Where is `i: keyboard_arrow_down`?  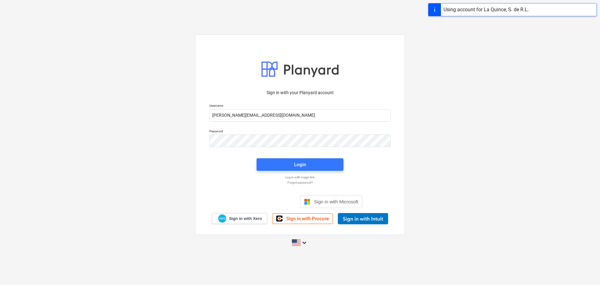
i: keyboard_arrow_down is located at coordinates (304, 242).